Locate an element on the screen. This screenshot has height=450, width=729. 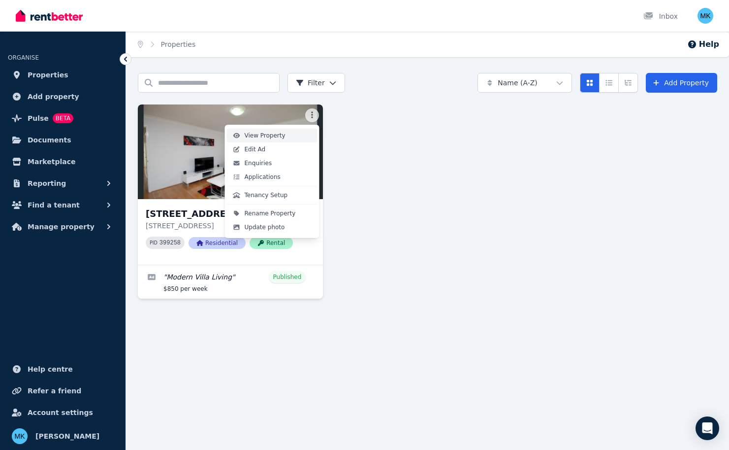
span: Edit Ad is located at coordinates (255, 149).